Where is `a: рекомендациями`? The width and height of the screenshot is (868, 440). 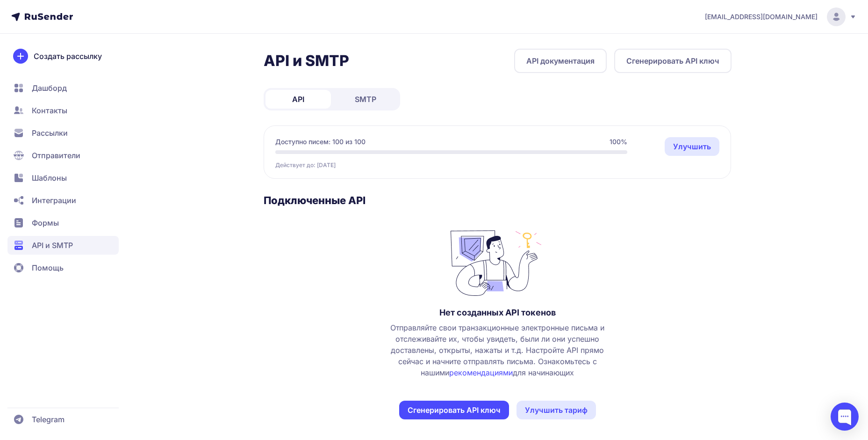
a: рекомендациями is located at coordinates (481, 373).